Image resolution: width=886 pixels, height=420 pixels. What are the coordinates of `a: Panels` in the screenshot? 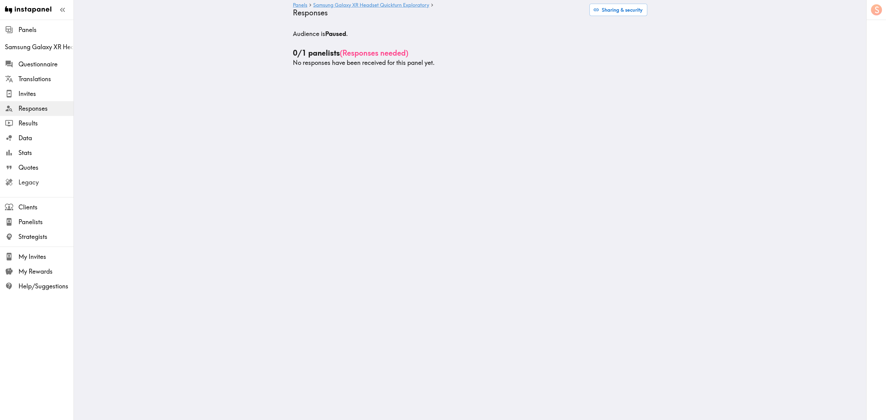 It's located at (300, 5).